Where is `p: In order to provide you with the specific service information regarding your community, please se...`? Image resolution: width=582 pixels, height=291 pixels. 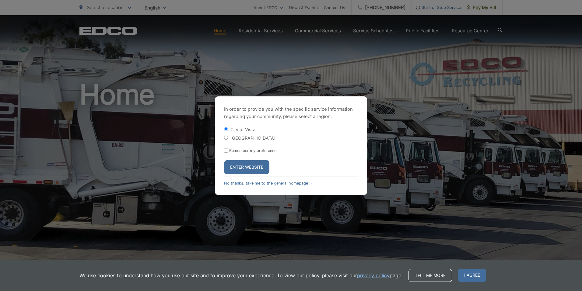
p: In order to provide you with the specific service information regarding your community, please se... is located at coordinates (291, 113).